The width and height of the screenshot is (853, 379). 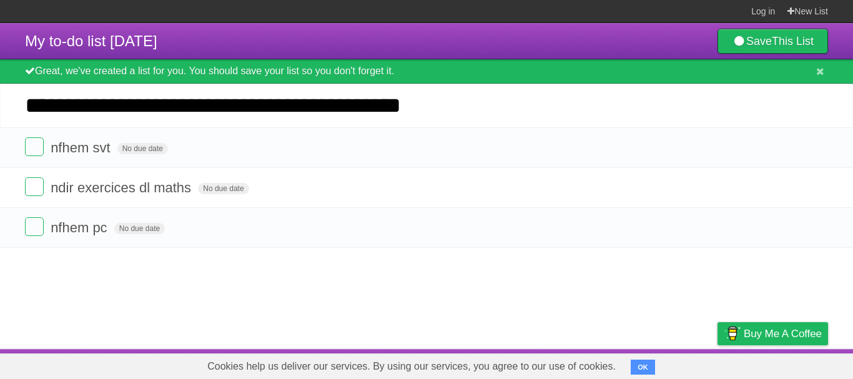 What do you see at coordinates (718, 364) in the screenshot?
I see `a: Privacy` at bounding box center [718, 364].